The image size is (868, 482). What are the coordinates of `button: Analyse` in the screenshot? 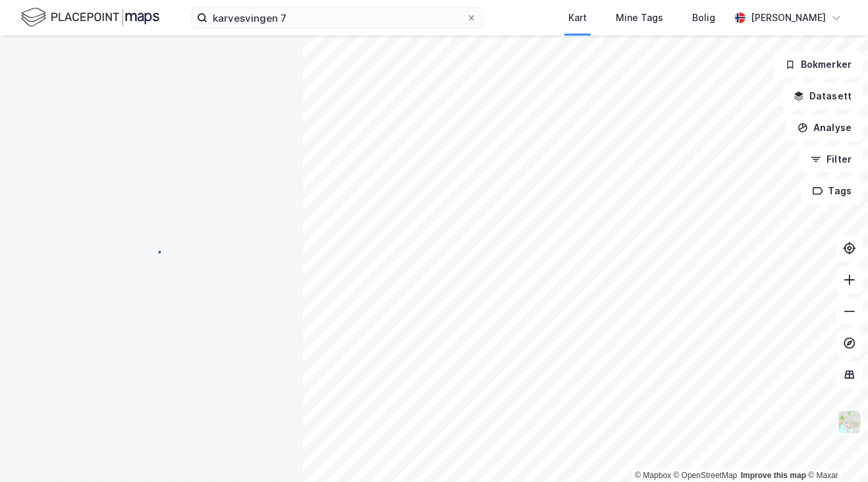 It's located at (824, 128).